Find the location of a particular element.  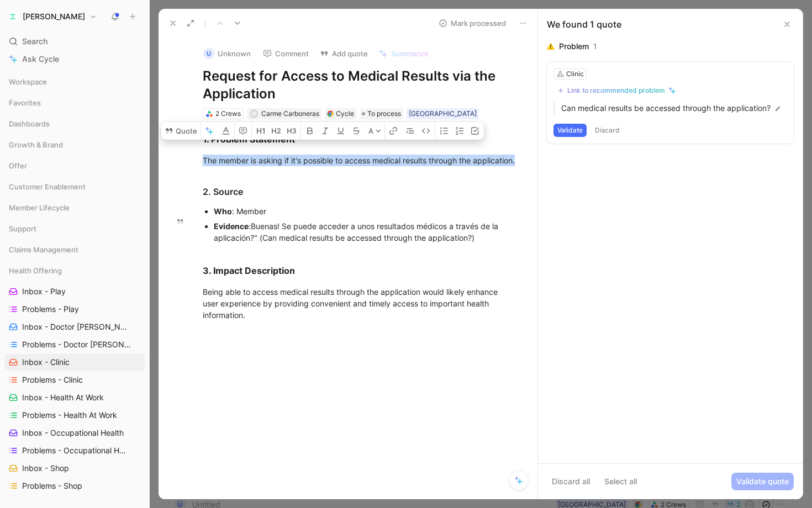

button: UUnknown is located at coordinates (227, 53).